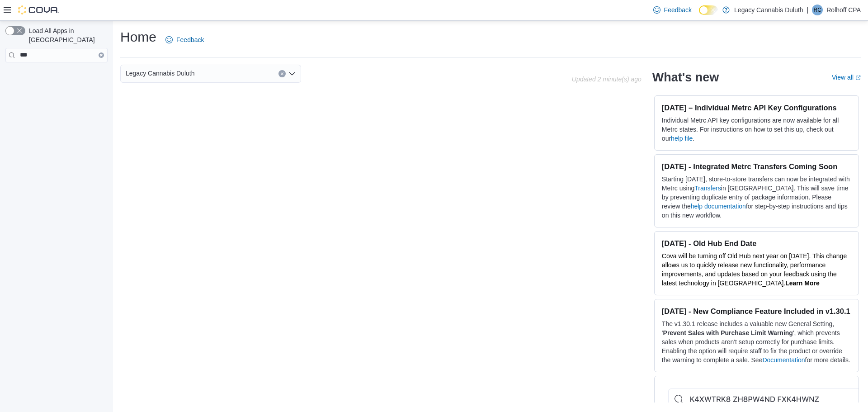  I want to click on a: help file, so click(682, 138).